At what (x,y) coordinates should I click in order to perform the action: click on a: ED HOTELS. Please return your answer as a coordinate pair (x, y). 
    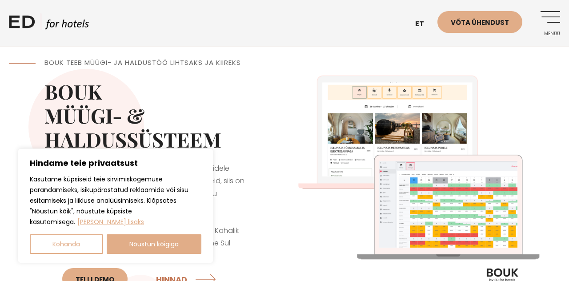
    Looking at the image, I should click on (49, 24).